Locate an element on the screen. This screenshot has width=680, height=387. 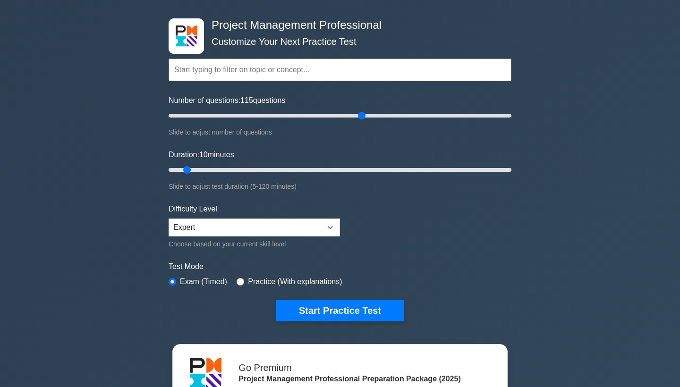
span: 10 is located at coordinates (204, 154).